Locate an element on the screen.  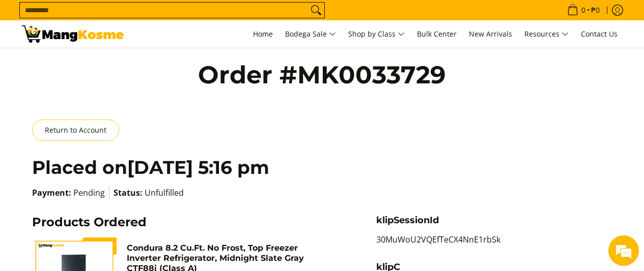
span: Bulk Center is located at coordinates (436, 34).